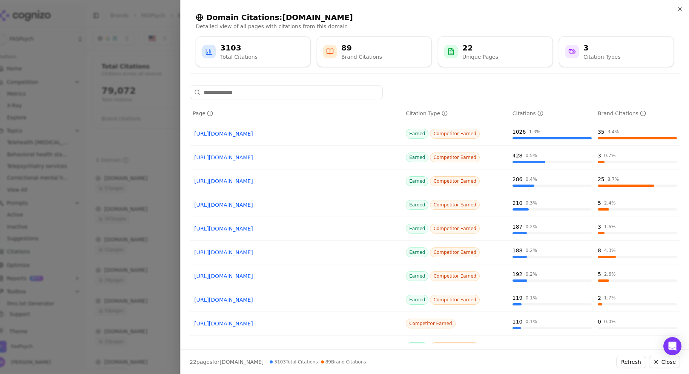 Image resolution: width=689 pixels, height=374 pixels. Describe the element at coordinates (519, 132) in the screenshot. I see `div: 1026` at that location.